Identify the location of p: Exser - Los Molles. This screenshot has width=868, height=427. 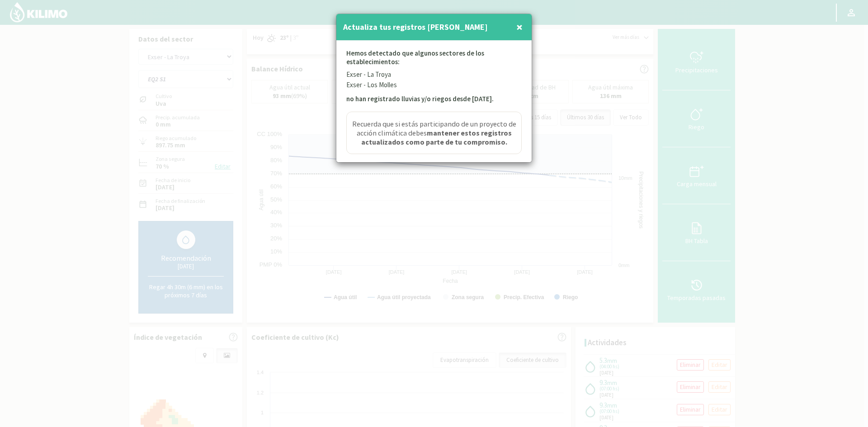
(434, 85).